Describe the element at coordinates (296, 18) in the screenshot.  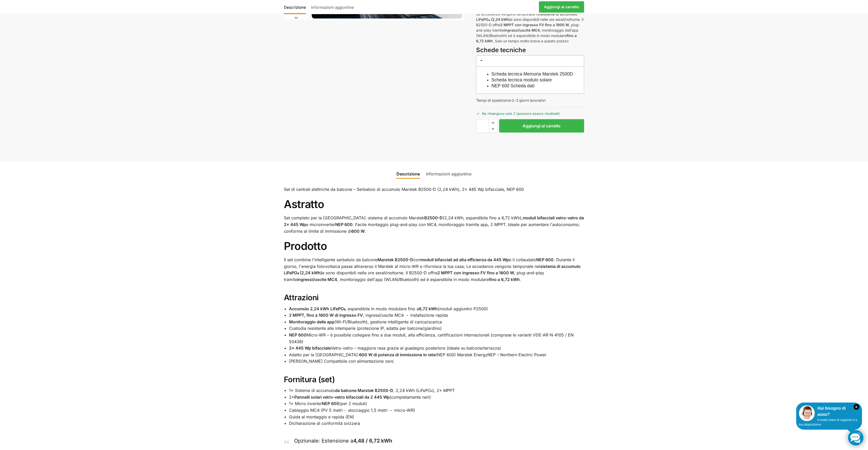
I see `button: Diapositiva successiva` at that location.